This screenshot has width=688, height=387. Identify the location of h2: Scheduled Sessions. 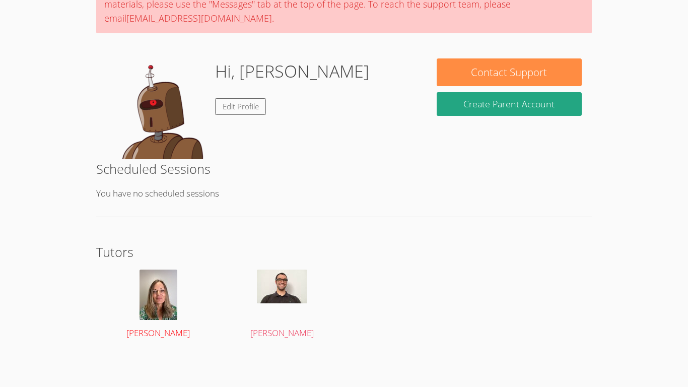
(344, 169).